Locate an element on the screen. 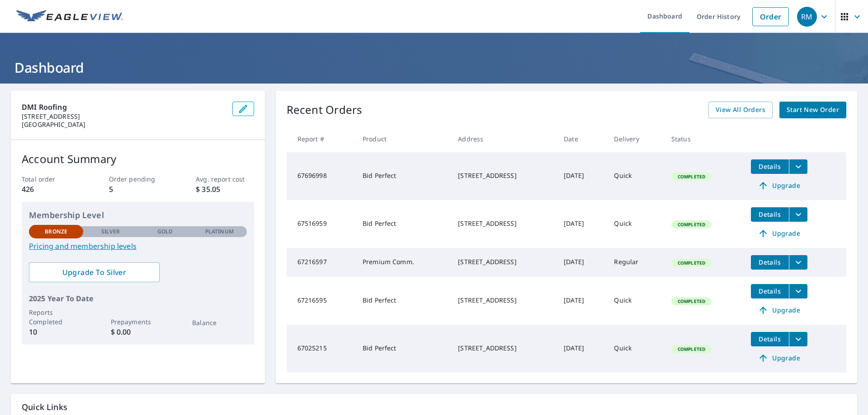 This screenshot has height=415, width=868. a: Upgrade To Silver is located at coordinates (94, 273).